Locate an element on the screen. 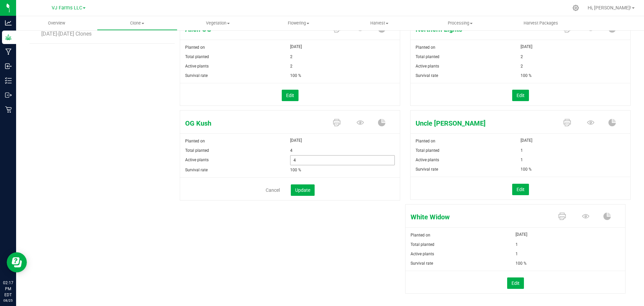 This screenshot has width=644, height=306. span: Uncle Snoop is located at coordinates (484, 123).